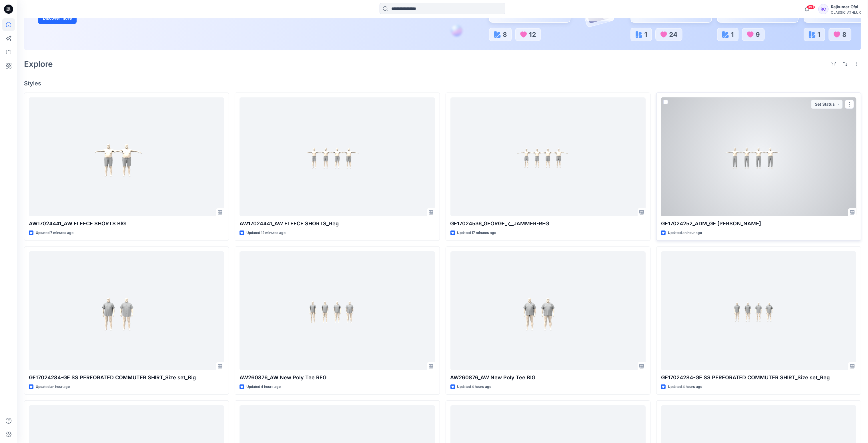  I want to click on p: Updated 7 minutes ago, so click(55, 233).